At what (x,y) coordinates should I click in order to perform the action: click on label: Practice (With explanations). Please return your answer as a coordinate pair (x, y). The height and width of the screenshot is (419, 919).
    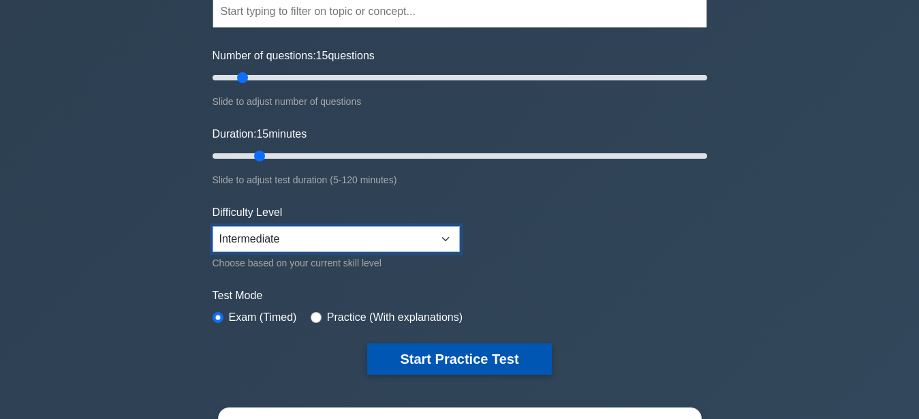
    Looking at the image, I should click on (395, 318).